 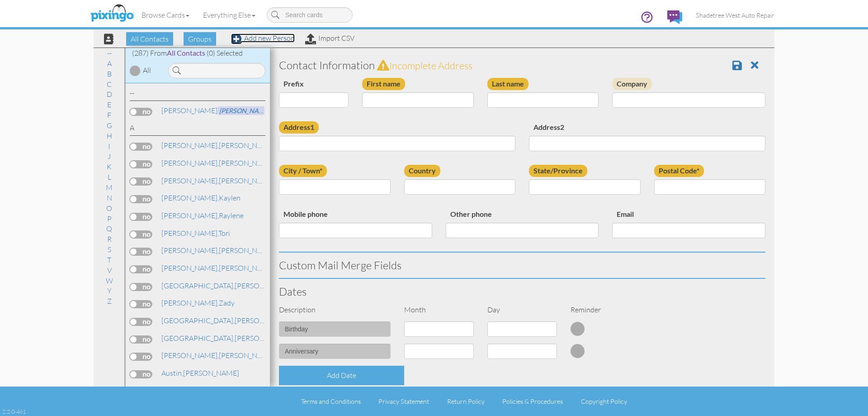 I want to click on a: I, so click(x=109, y=146).